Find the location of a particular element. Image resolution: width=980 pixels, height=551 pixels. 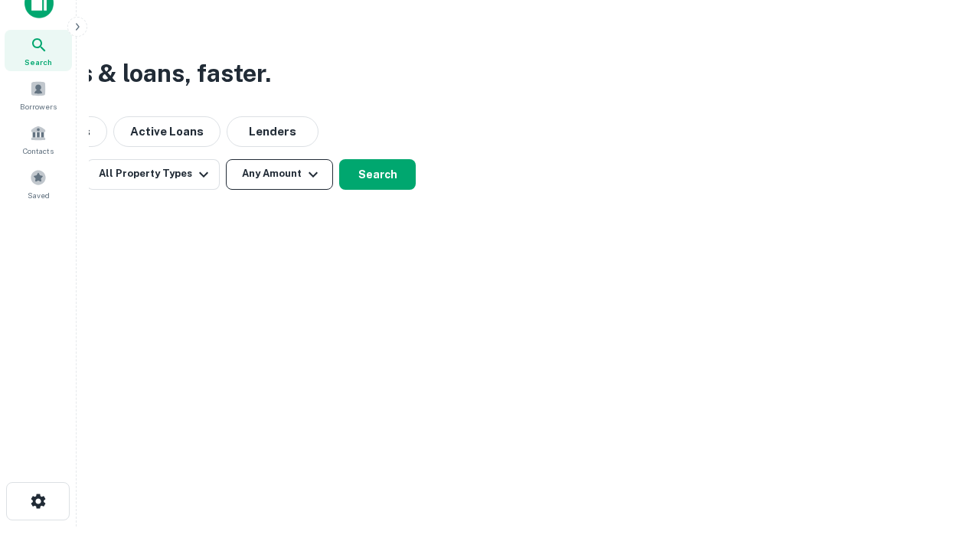

a: Search is located at coordinates (38, 50).